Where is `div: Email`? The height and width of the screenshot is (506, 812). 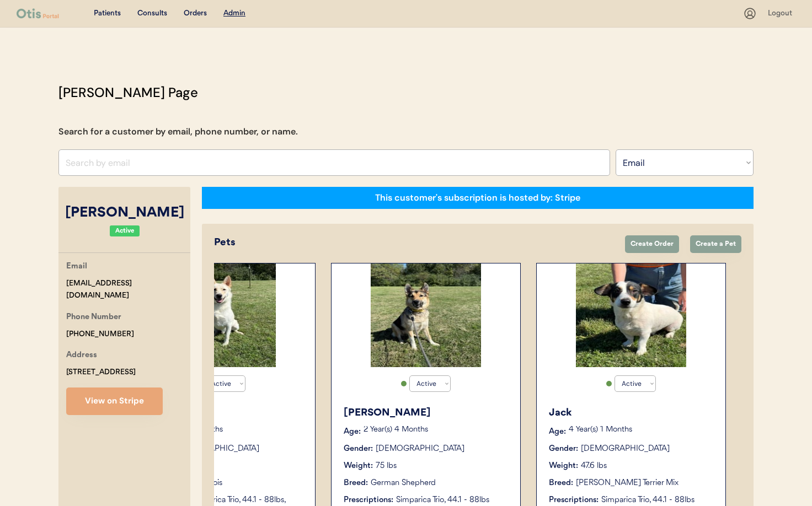
div: Email is located at coordinates (77, 267).